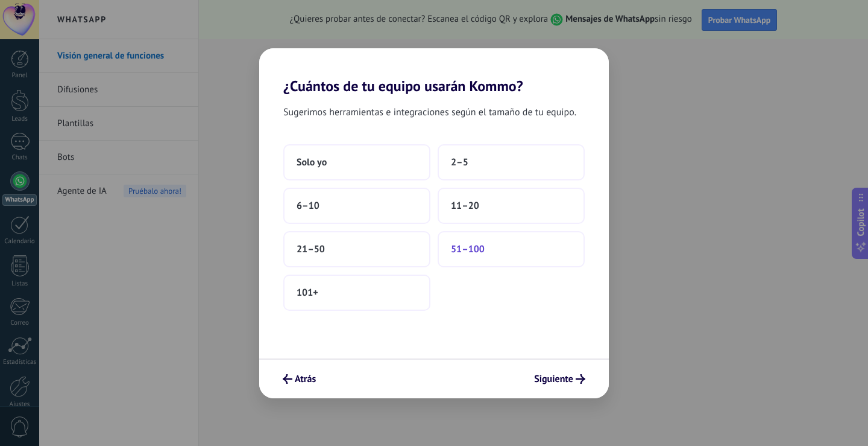 Image resolution: width=868 pixels, height=446 pixels. Describe the element at coordinates (357, 293) in the screenshot. I see `button: 101+` at that location.